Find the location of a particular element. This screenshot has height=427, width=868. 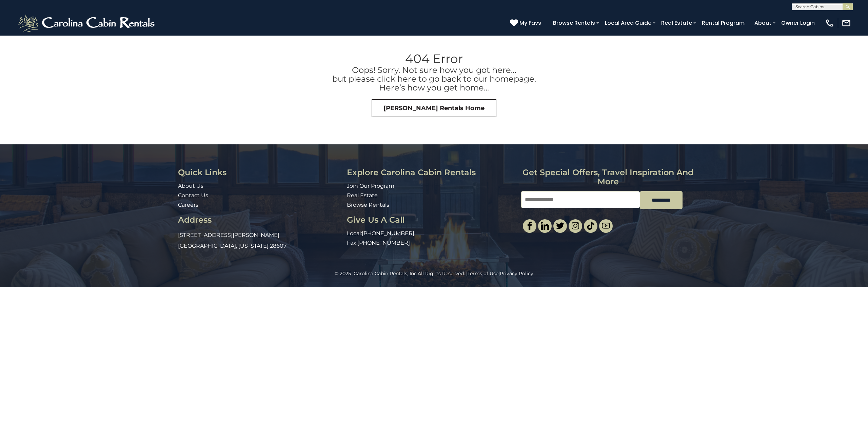

img: White-1-2.png is located at coordinates (87, 23).